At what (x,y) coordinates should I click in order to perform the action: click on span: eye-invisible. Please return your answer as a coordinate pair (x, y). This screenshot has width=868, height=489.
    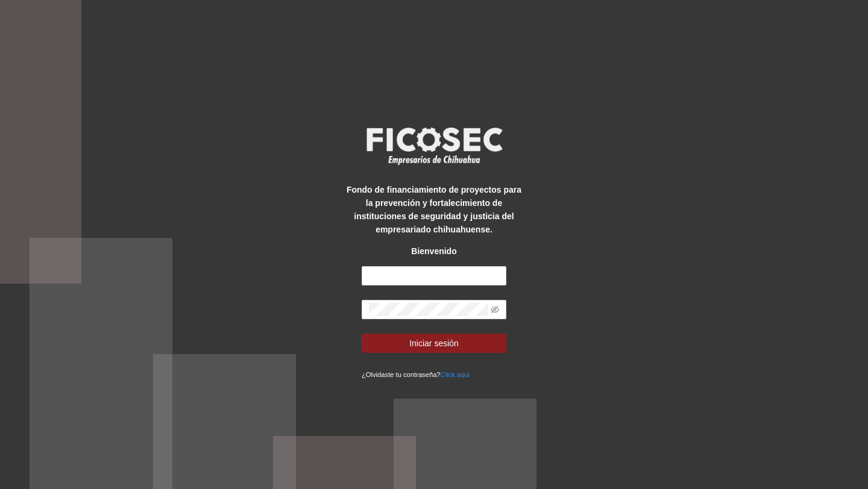
    Looking at the image, I should click on (495, 309).